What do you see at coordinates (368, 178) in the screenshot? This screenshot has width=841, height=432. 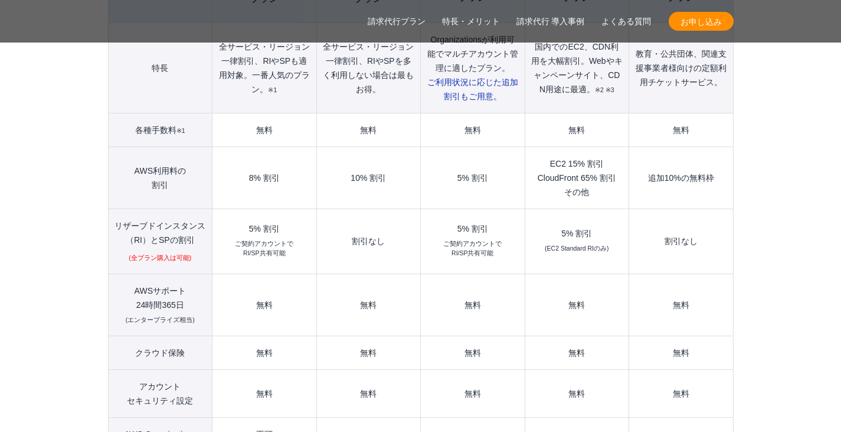 I see `td: 10% 割引` at bounding box center [368, 178].